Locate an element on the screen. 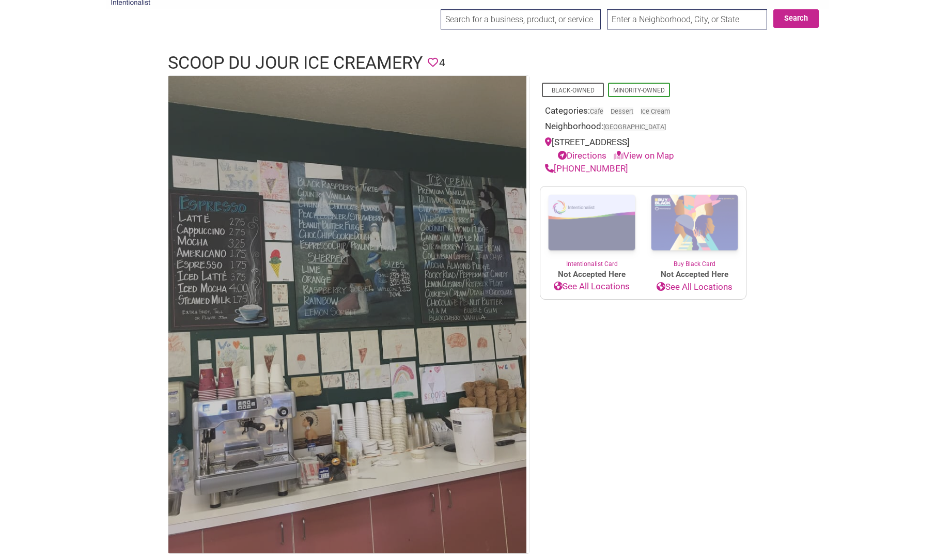 The height and width of the screenshot is (560, 935). h1: Scoop Du Jour Ice Creamery is located at coordinates (295, 63).